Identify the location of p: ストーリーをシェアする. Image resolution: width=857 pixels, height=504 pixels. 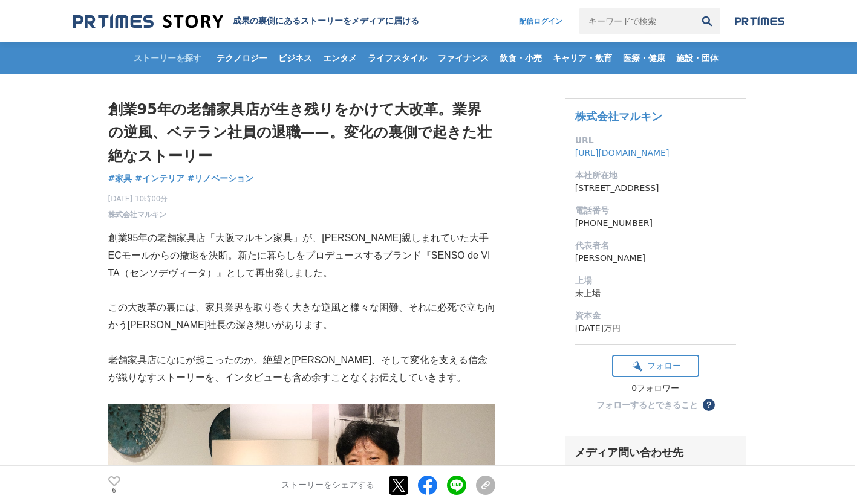
(328, 485).